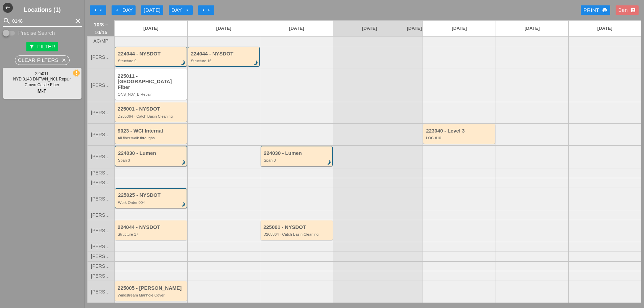  What do you see at coordinates (151, 295) in the screenshot?
I see `div: Windstream Manhole Cover` at bounding box center [151, 295].